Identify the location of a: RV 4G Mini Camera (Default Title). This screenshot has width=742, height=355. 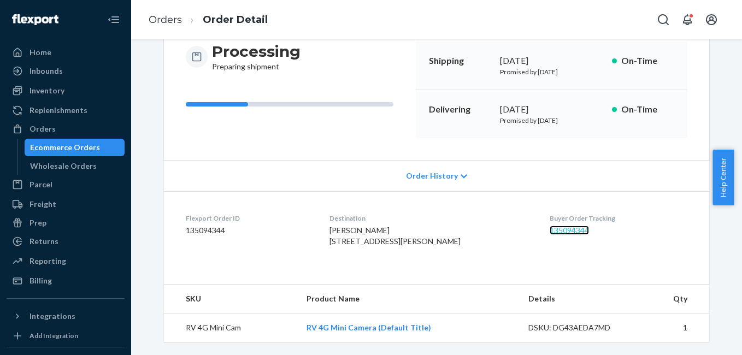
(369, 327).